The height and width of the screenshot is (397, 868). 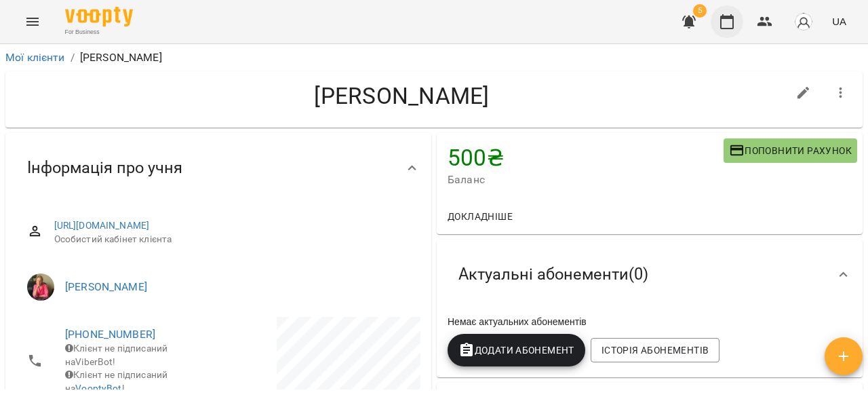 What do you see at coordinates (33, 22) in the screenshot?
I see `button: Menu` at bounding box center [33, 22].